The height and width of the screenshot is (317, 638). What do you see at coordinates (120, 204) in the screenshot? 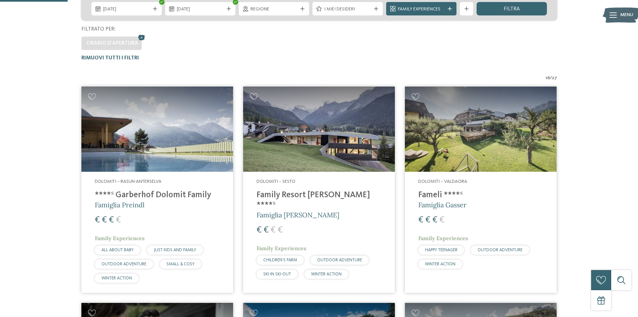
I see `span: Famiglia Preindl` at bounding box center [120, 204].